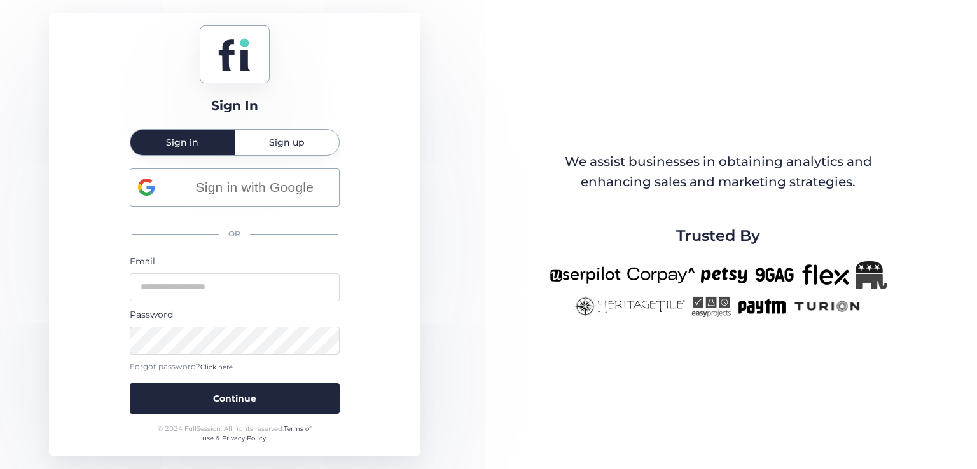  Describe the element at coordinates (711, 307) in the screenshot. I see `img: easyprojects-new.png` at that location.